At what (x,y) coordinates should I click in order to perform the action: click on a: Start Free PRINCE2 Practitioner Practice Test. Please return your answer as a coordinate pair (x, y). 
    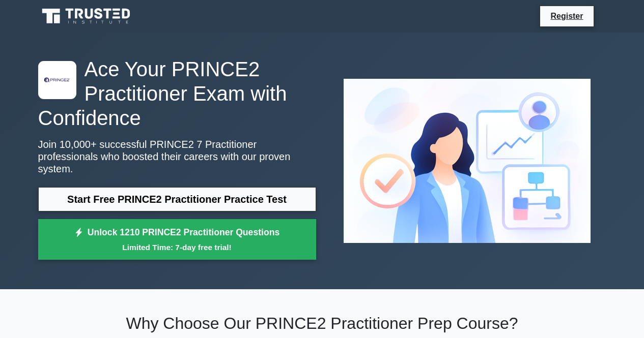
    Looking at the image, I should click on (177, 199).